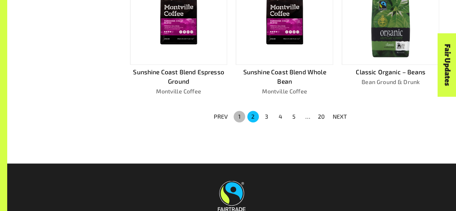 Image resolution: width=456 pixels, height=211 pixels. Describe the element at coordinates (285, 77) in the screenshot. I see `p: Sunshine Coast Blend Whole Bean` at that location.